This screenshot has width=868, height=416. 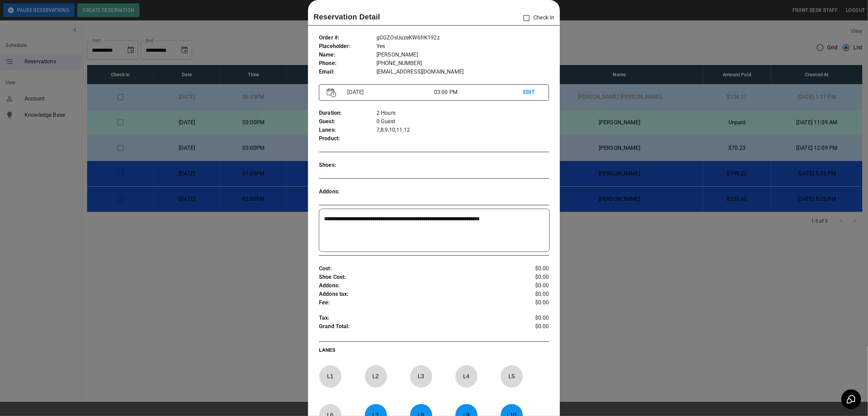 What do you see at coordinates (347, 165) in the screenshot?
I see `p: Shoes :` at bounding box center [347, 165].